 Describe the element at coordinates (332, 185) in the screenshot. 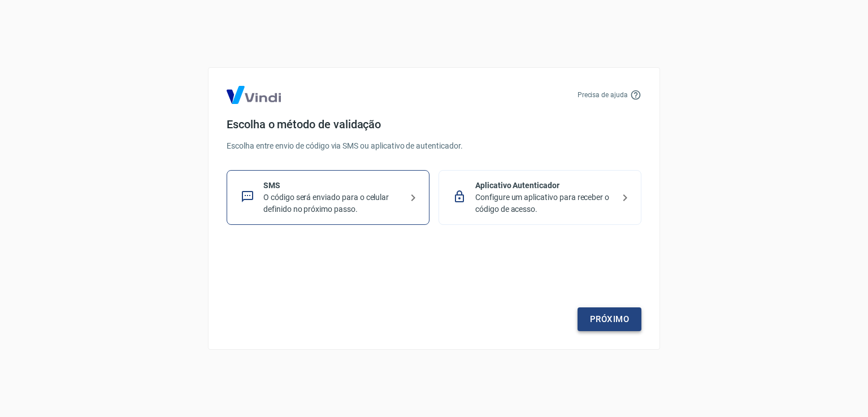

I see `p: SMS` at that location.